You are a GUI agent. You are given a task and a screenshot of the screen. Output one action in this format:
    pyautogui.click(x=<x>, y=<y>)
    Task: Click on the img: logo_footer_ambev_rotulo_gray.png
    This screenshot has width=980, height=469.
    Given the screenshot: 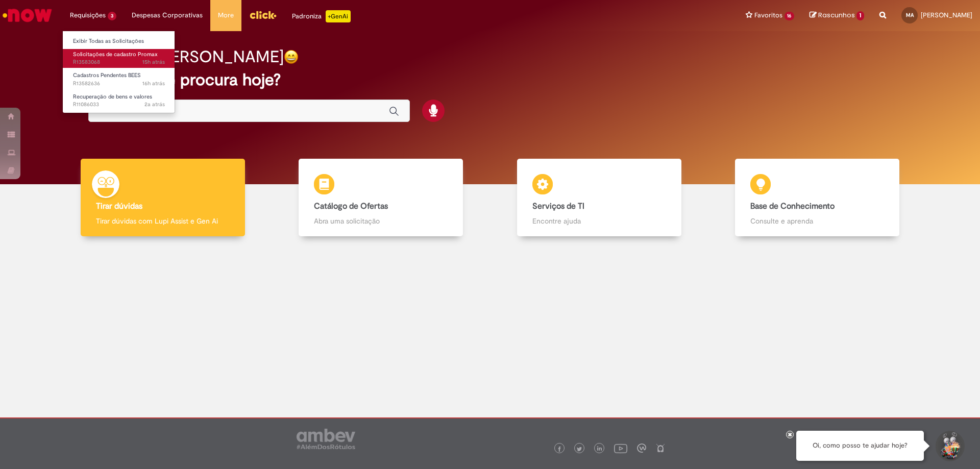 What is the action you would take?
    pyautogui.click(x=326, y=438)
    